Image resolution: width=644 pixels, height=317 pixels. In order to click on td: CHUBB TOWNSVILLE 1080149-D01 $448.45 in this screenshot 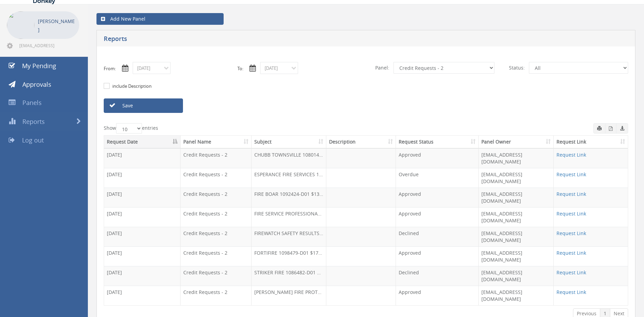, I will do `click(289, 158)`.